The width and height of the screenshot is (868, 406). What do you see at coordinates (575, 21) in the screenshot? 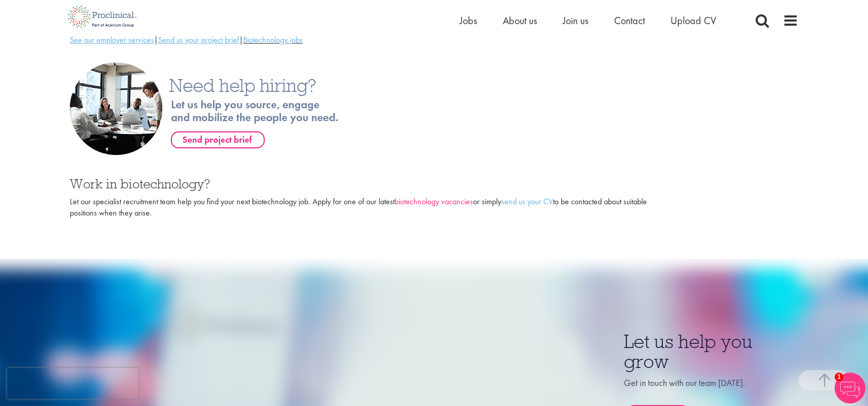
I see `span: Join us` at bounding box center [575, 21].